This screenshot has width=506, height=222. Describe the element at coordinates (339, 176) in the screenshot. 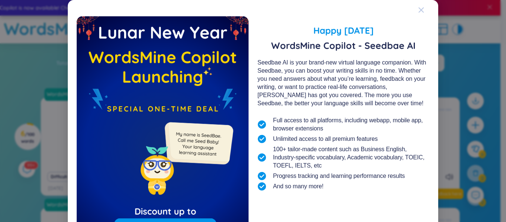

I see `span: Progress tracking and learning performance results` at that location.